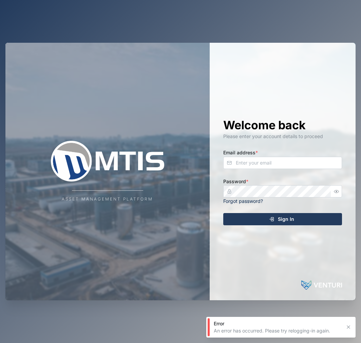 This screenshot has height=343, width=361. What do you see at coordinates (286, 219) in the screenshot?
I see `span: Sign In` at bounding box center [286, 219].